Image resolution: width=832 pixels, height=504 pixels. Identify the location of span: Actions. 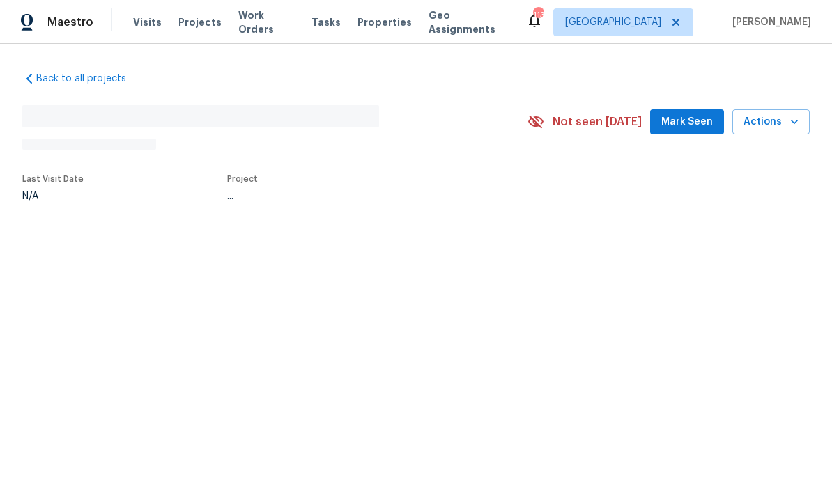
(771, 122).